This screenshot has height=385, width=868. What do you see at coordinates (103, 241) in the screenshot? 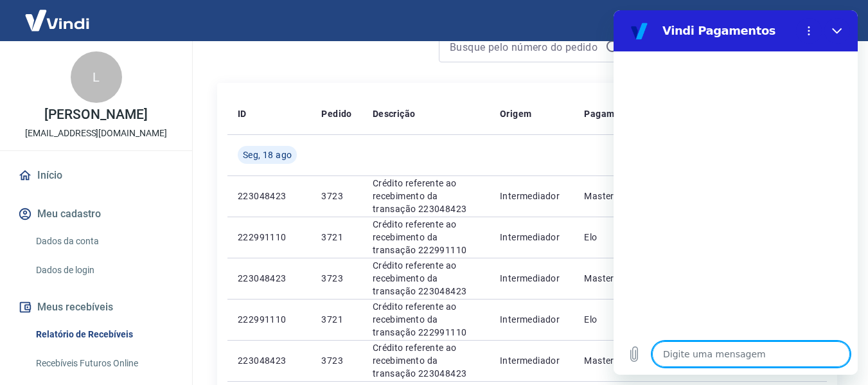
I see `a: Dados da conta` at bounding box center [103, 241].